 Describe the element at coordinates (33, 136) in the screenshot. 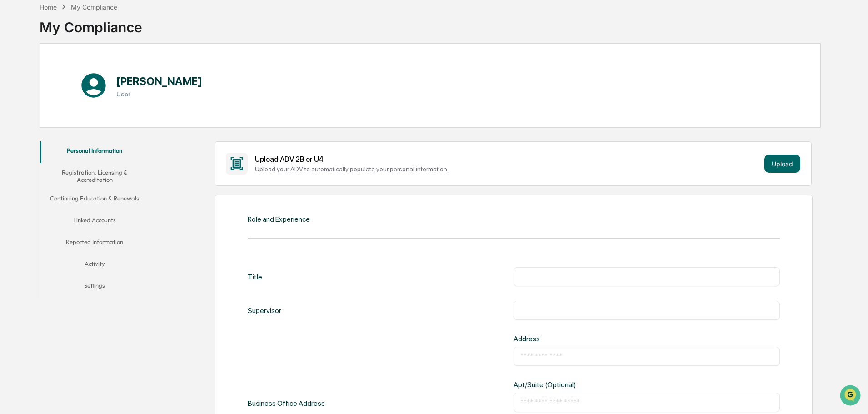

I see `a: 🔎Data Lookup` at that location.